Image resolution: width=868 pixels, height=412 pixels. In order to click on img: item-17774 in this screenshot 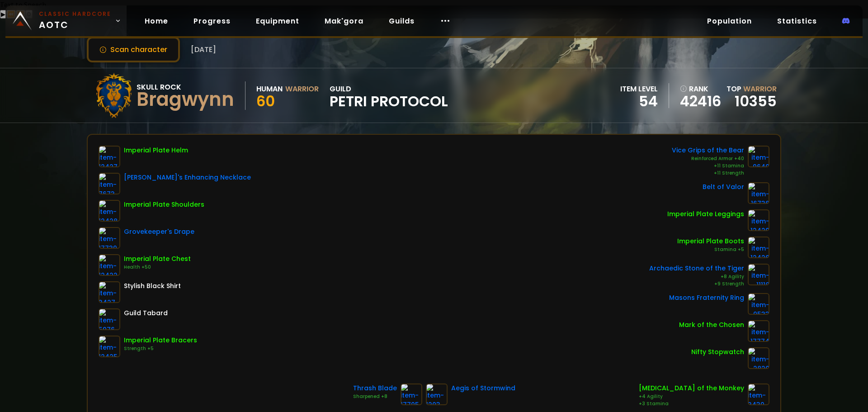, I will do `click(759, 331)`.